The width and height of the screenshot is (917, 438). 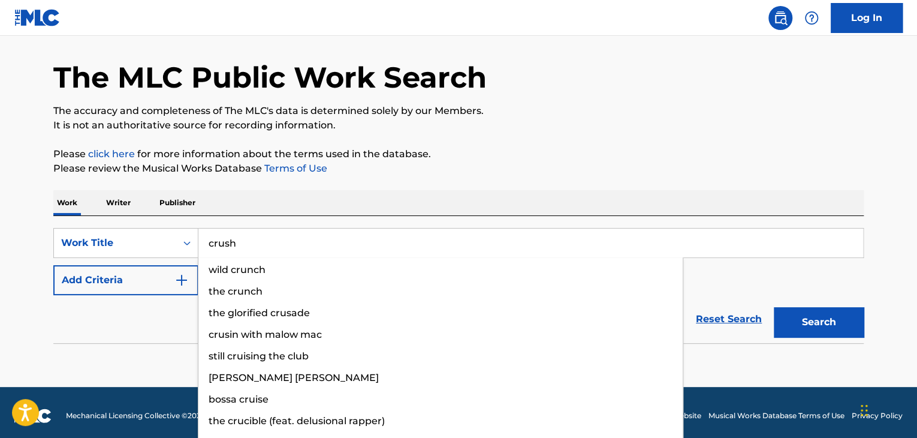 What do you see at coordinates (182, 280) in the screenshot?
I see `img: 9d2ae6d4665cec9f34b9.svg` at bounding box center [182, 280].